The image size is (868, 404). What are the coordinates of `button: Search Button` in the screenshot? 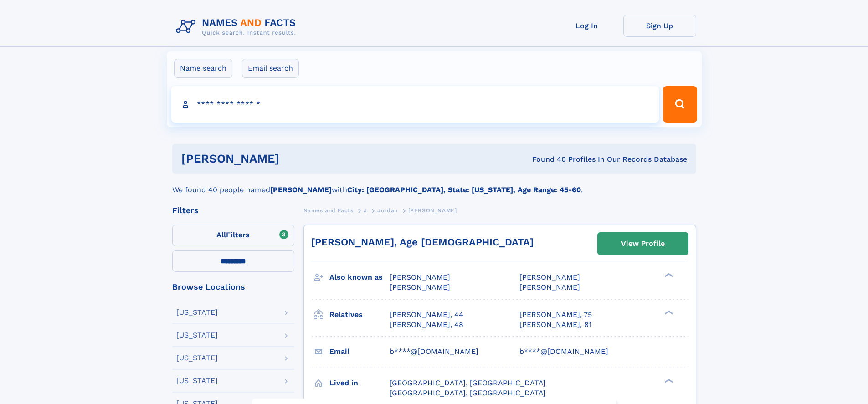 It's located at (680, 104).